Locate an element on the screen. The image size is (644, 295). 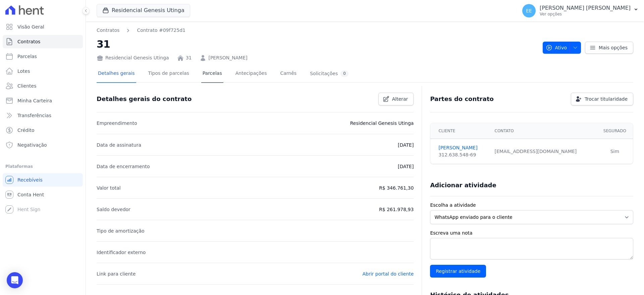
h3: Detalhes gerais do contrato is located at coordinates (144, 99).